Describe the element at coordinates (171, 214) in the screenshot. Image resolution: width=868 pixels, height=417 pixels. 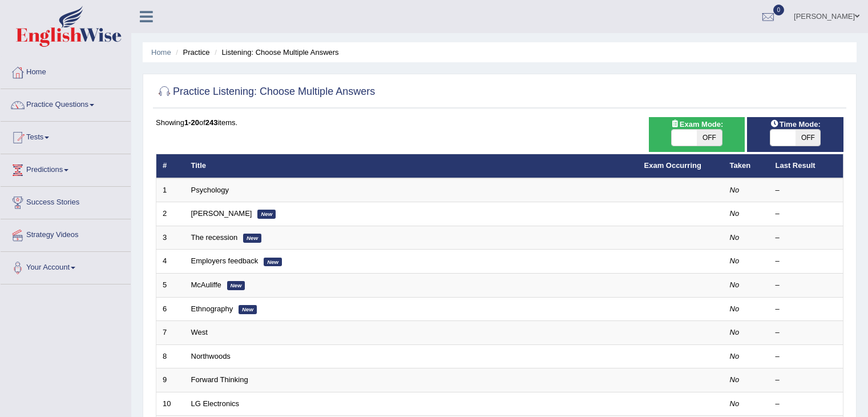
I see `td: 2` at that location.